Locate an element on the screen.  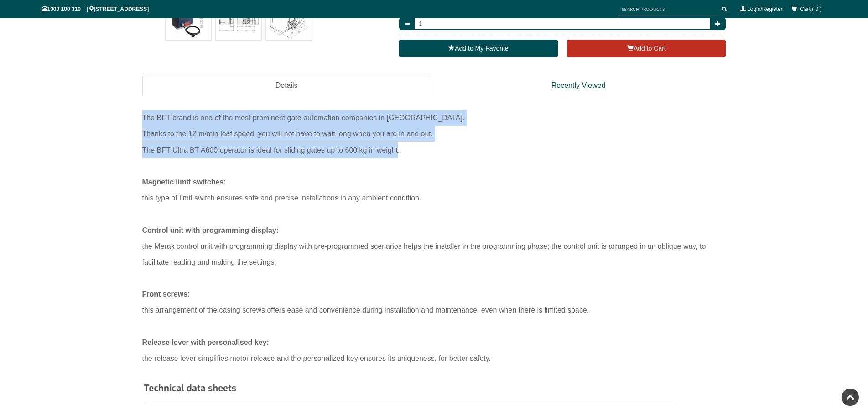
a: Login/Register is located at coordinates (765, 9).